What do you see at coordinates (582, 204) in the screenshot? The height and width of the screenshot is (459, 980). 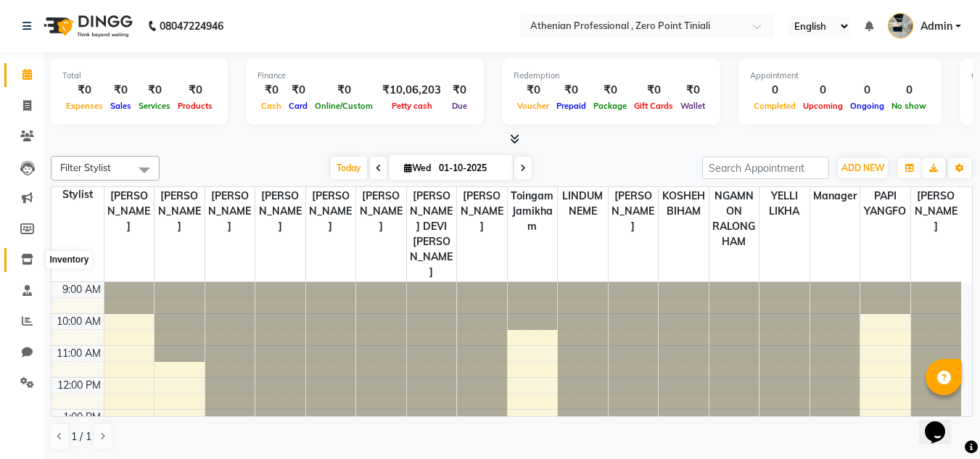 I see `span: LINDUM NEME` at bounding box center [582, 204].